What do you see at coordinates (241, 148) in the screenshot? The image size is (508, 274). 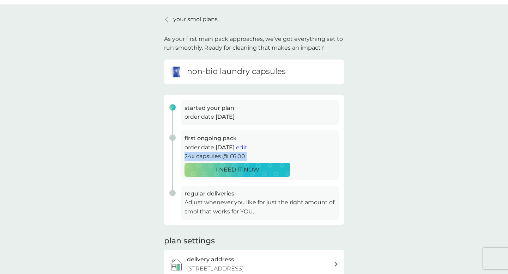 I see `button: edit` at bounding box center [241, 148].